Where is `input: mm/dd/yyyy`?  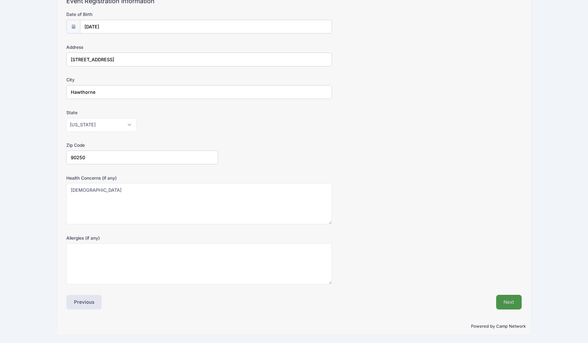 input: mm/dd/yyyy is located at coordinates (206, 26).